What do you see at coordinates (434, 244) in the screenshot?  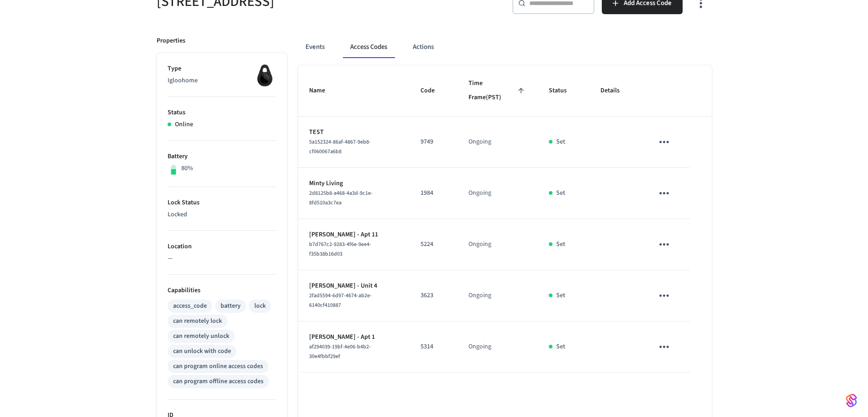 I see `p: 5224` at bounding box center [434, 244].